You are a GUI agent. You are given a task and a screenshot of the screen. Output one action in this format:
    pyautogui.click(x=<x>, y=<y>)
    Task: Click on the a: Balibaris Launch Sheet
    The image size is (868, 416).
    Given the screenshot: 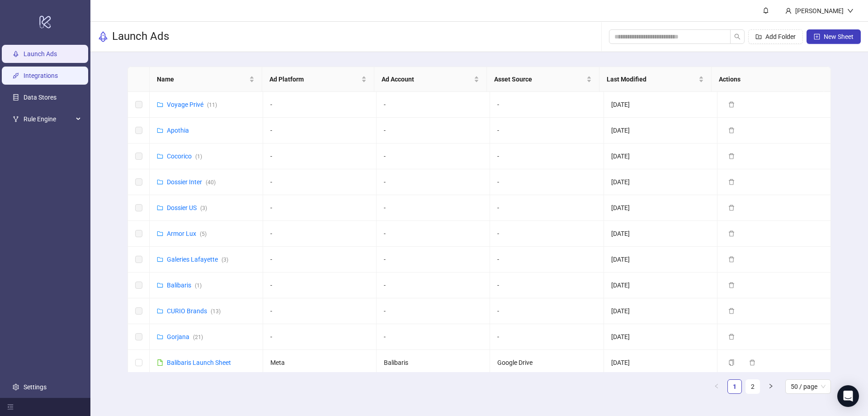 What is the action you would take?
    pyautogui.click(x=198, y=362)
    